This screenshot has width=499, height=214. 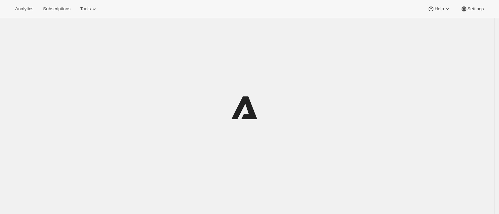 I want to click on button: Settings, so click(x=472, y=9).